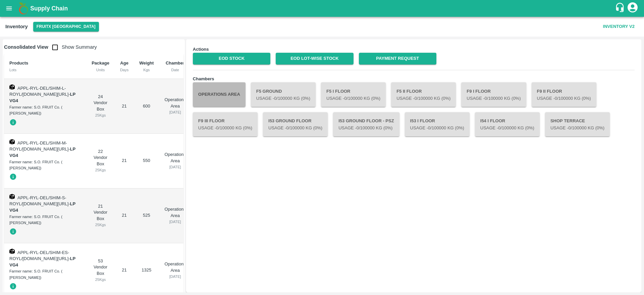 Image resolution: width=644 pixels, height=295 pixels. Describe the element at coordinates (437, 124) in the screenshot. I see `button: I53 I FloorUsage -0/100000 Kg (0%)` at that location.